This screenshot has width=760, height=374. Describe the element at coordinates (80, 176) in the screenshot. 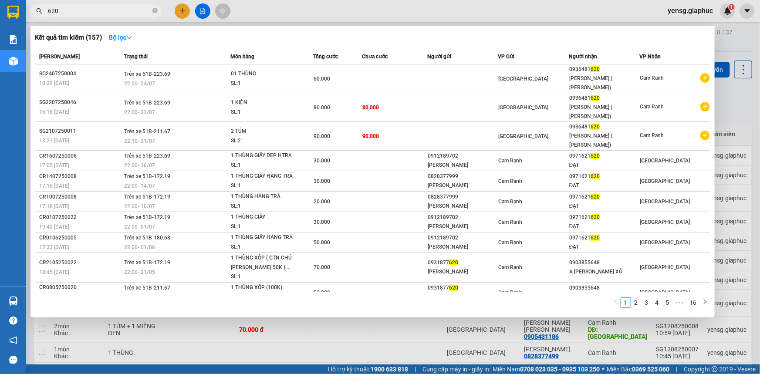

I see `div: CR1407250008` at that location.